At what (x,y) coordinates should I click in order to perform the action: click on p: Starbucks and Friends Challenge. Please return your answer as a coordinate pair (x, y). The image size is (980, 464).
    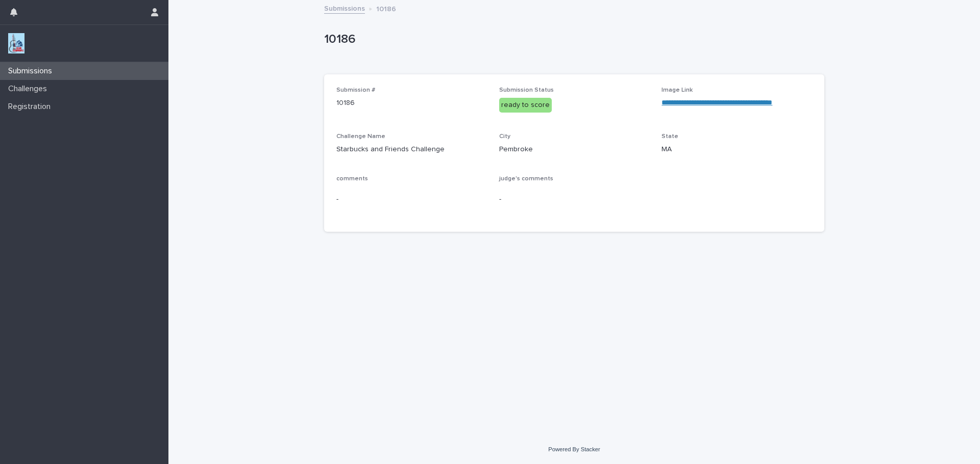
    Looking at the image, I should click on (411, 149).